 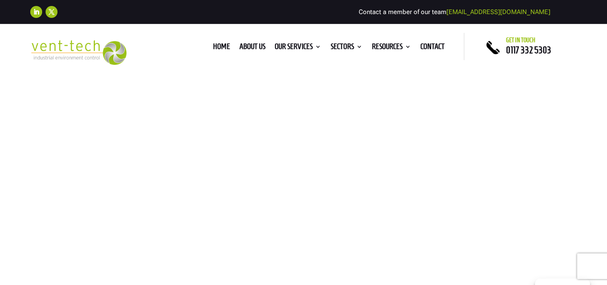 What do you see at coordinates (346, 48) in the screenshot?
I see `a: Sectors` at bounding box center [346, 48].